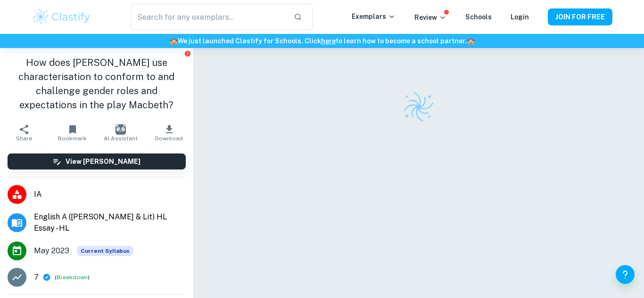  What do you see at coordinates (478, 17) in the screenshot?
I see `a: Schools` at bounding box center [478, 17].